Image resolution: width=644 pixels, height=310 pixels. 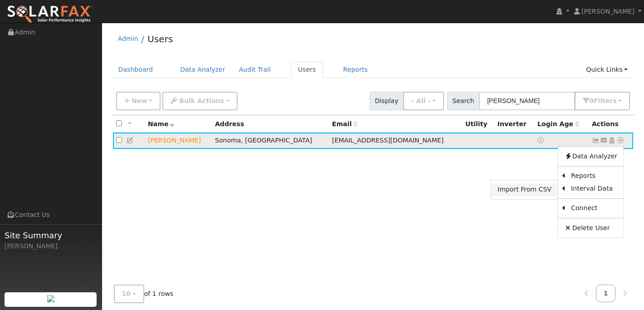 I want to click on span: Display, so click(x=386, y=101).